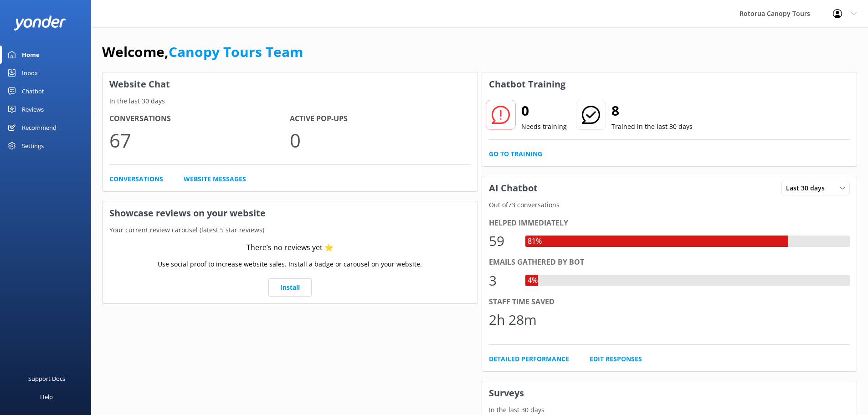  I want to click on div: Inbox, so click(29, 73).